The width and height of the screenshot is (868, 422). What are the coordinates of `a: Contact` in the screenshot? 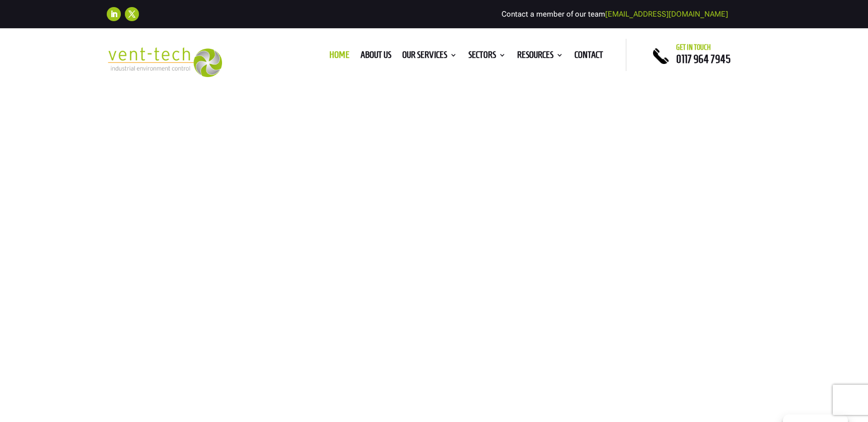 It's located at (589, 57).